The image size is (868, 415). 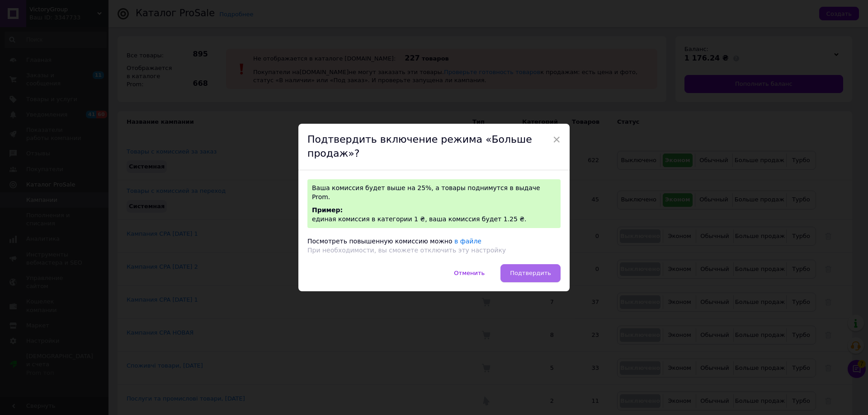 I want to click on div: Подтвердить включение режима «Больше продаж»?, so click(x=434, y=147).